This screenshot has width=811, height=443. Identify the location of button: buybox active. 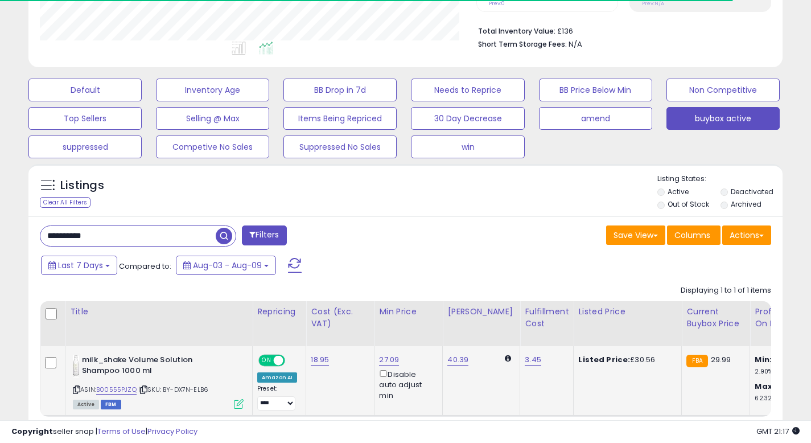
(722, 118).